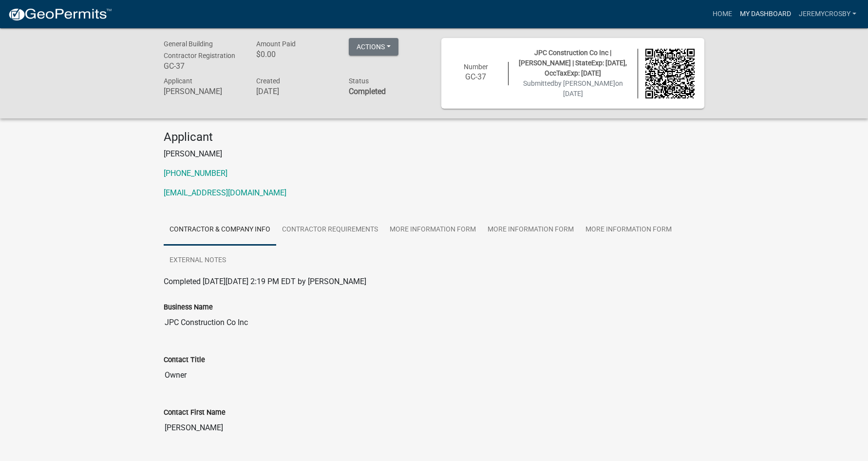  Describe the element at coordinates (276, 44) in the screenshot. I see `span: Amount Paid` at that location.